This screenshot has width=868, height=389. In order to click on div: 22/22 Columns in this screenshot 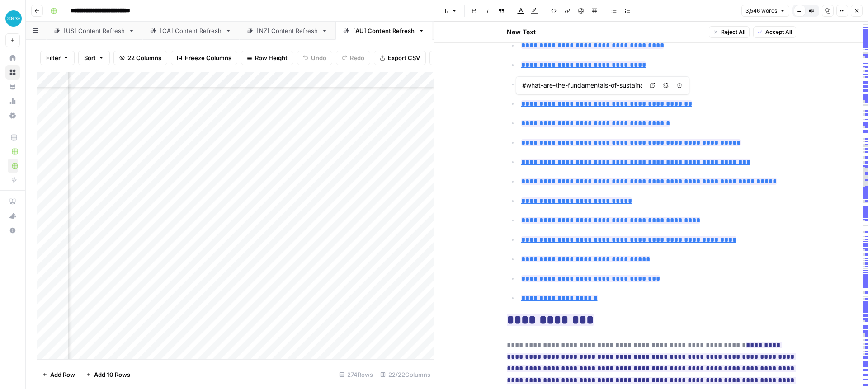, I will do `click(405, 375)`.